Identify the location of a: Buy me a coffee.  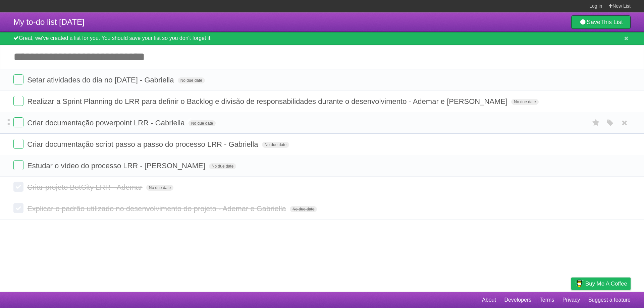
(601, 283).